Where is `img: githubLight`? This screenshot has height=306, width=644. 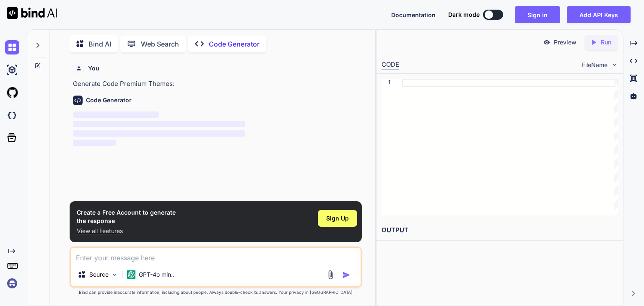 img: githubLight is located at coordinates (12, 93).